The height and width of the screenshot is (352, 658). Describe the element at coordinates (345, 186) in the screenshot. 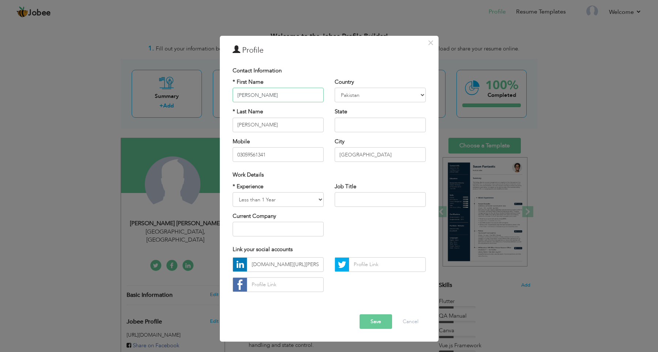

I see `label: Job Title` at that location.